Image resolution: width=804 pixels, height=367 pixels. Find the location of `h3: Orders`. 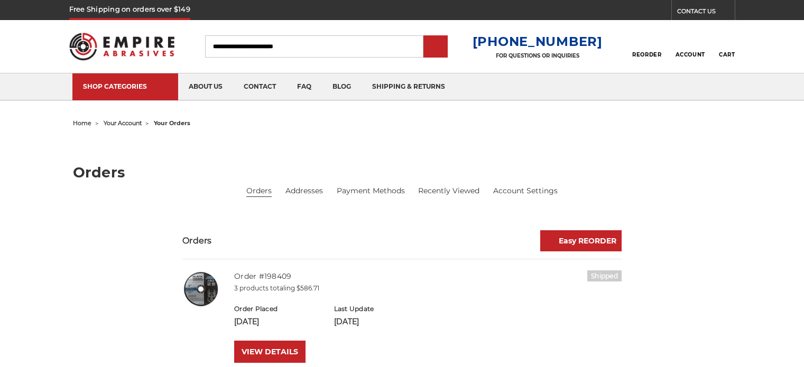

h3: Orders is located at coordinates (197, 241).